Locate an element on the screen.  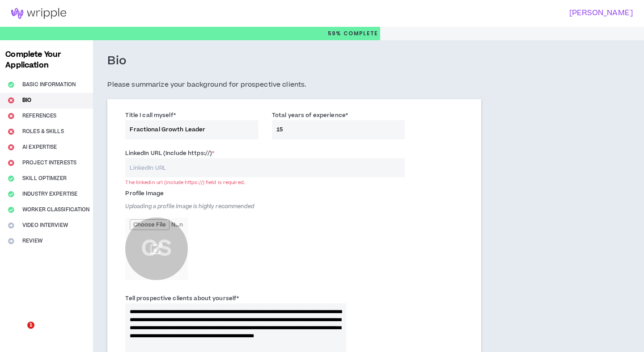
p: 59% is located at coordinates (353, 33).